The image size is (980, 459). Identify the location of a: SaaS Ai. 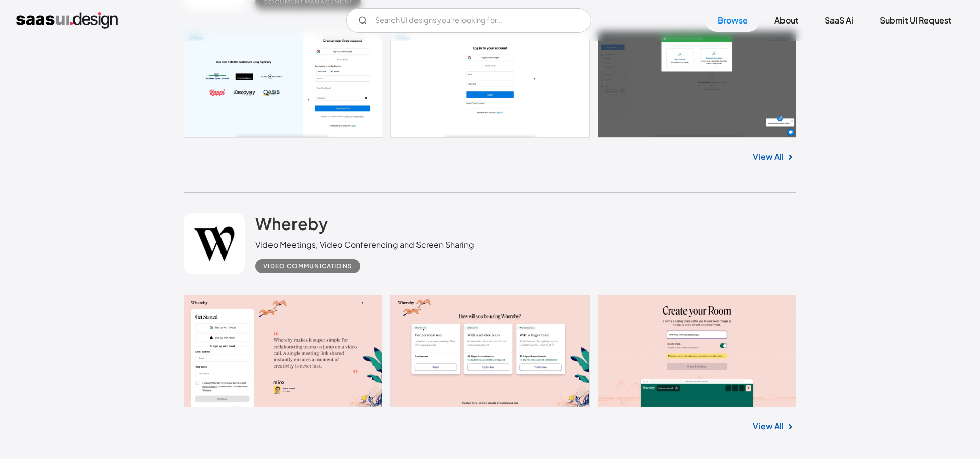
(839, 21).